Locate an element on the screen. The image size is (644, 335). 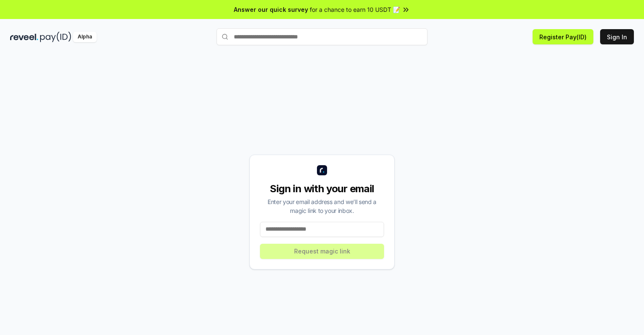
div: Alpha is located at coordinates (85, 37).